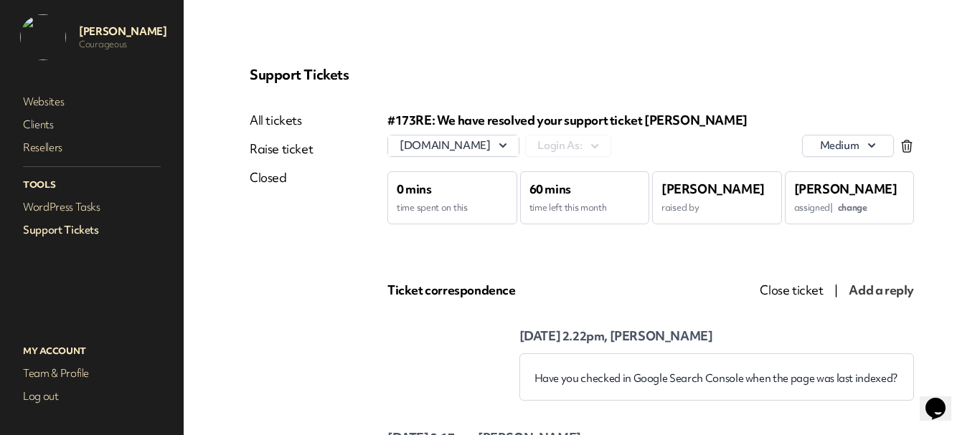  I want to click on span: time spent on this, so click(431, 207).